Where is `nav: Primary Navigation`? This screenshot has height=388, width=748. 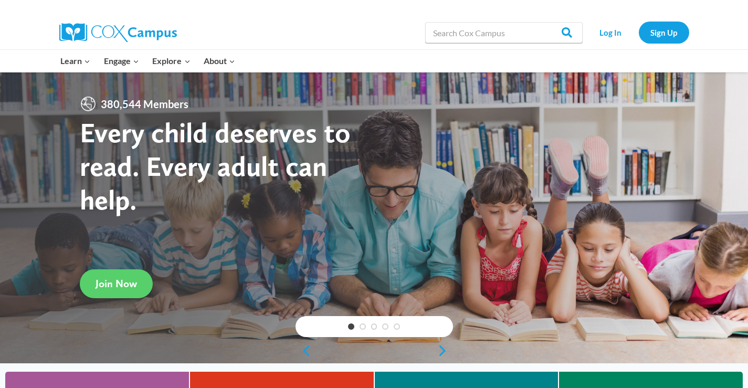
nav: Primary Navigation is located at coordinates (148, 61).